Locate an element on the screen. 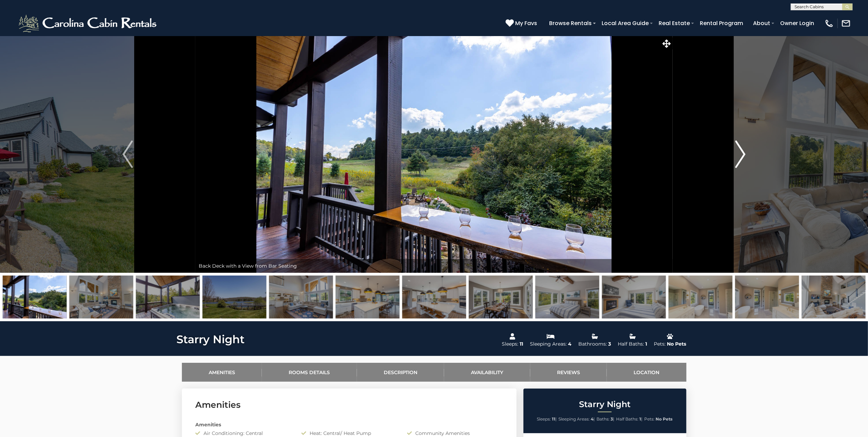 This screenshot has height=437, width=868. a: Rooms Details is located at coordinates (309, 372).